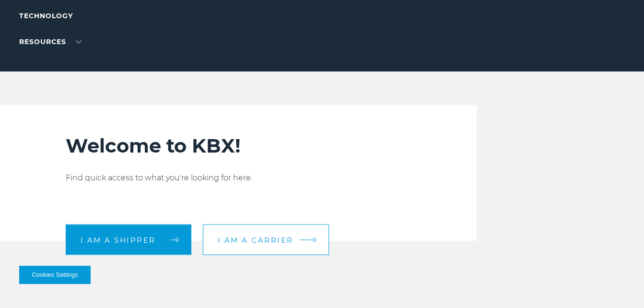  Describe the element at coordinates (266, 240) in the screenshot. I see `a: I am a carrier arrow arrow` at that location.